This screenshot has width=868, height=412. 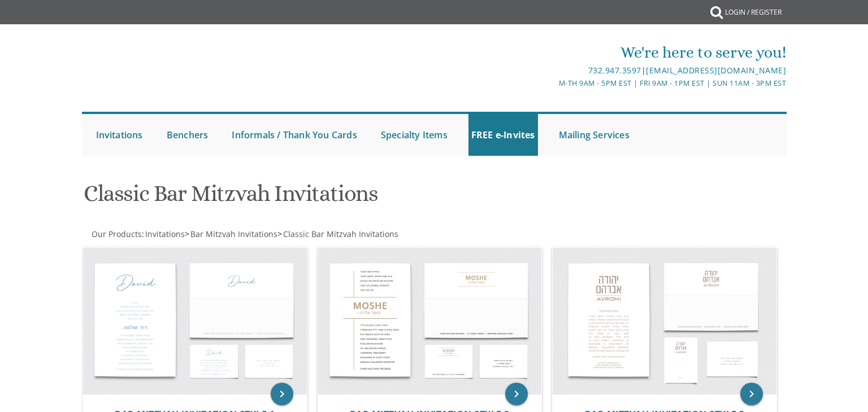 I want to click on a: Informals / Thank You Cards, so click(x=294, y=135).